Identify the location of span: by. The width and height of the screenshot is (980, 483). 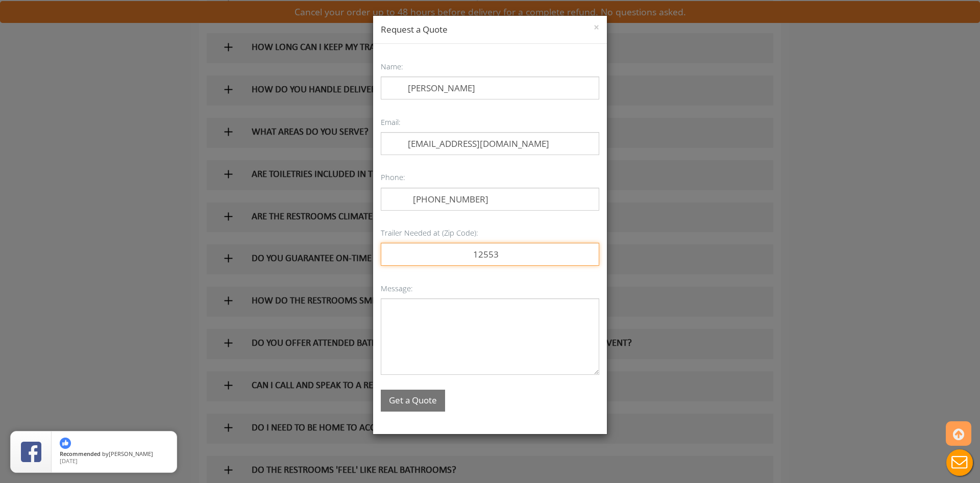
(113, 454).